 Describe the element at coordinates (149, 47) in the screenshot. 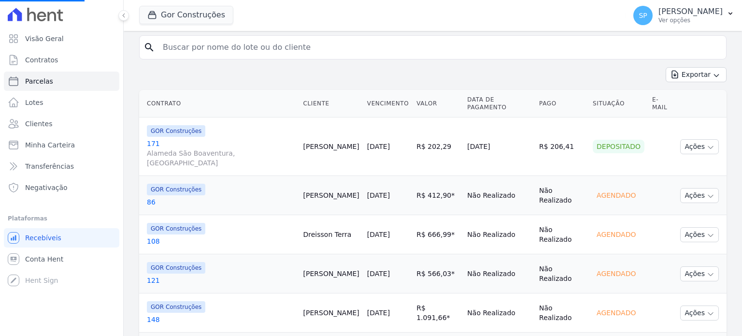

I see `i: search` at that location.